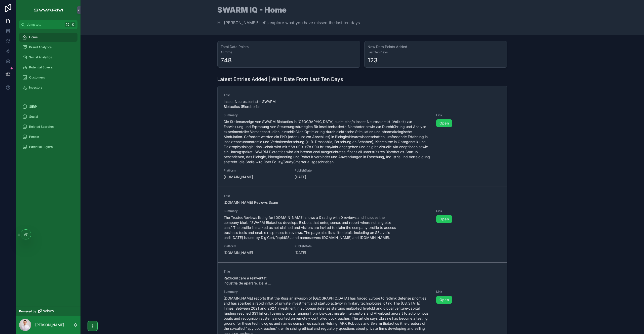  I want to click on a: TitleInsect Neuroscientist – SWARM Biotactics (Biorobotics ...SummaryDie Stellenanzeige von SWARM..., so click(362, 137).